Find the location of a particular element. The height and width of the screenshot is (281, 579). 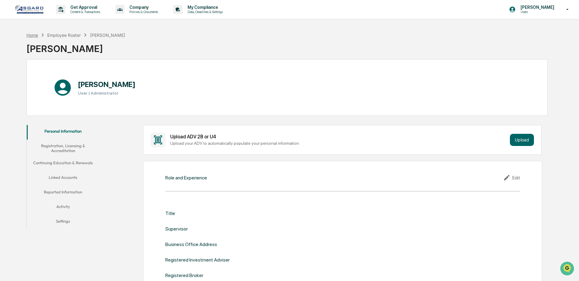

button: Activity is located at coordinates (63, 208).